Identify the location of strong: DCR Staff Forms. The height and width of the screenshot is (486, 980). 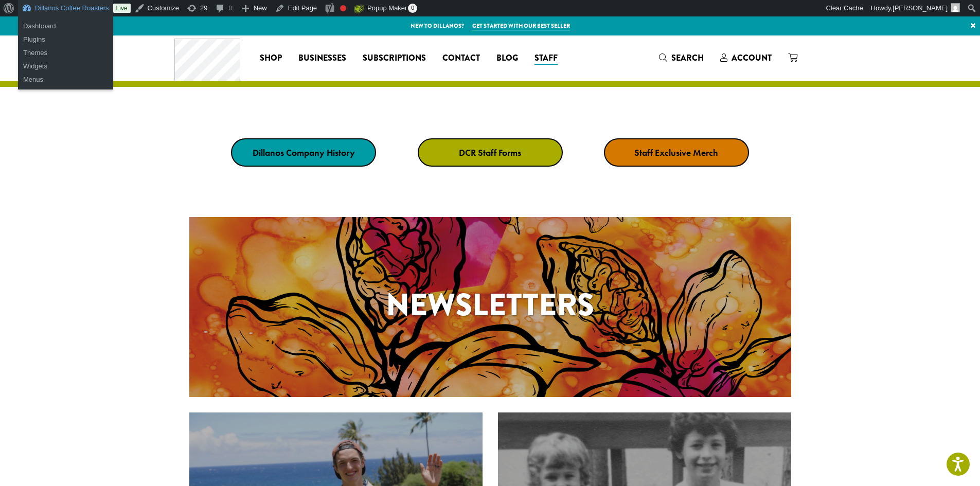
(490, 152).